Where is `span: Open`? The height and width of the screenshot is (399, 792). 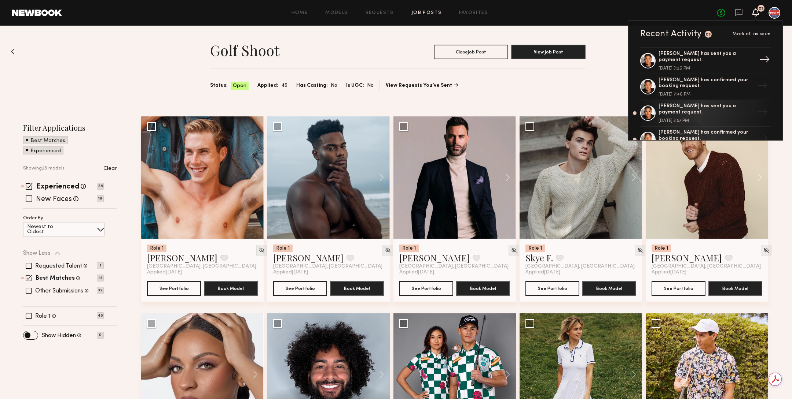 span: Open is located at coordinates (239, 86).